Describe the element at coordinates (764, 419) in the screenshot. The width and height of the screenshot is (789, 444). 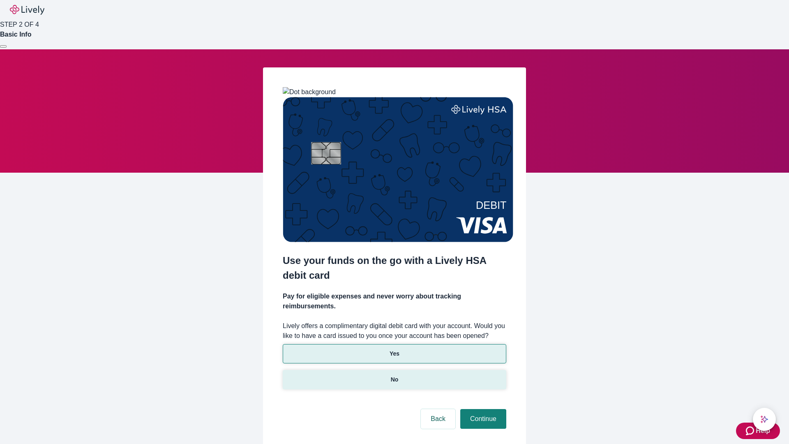
I see `svg: Lively AI Assistant` at that location.